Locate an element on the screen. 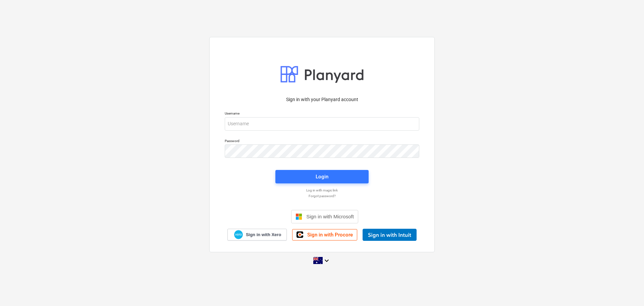 Image resolution: width=644 pixels, height=306 pixels. img: Xero logo is located at coordinates (239, 234).